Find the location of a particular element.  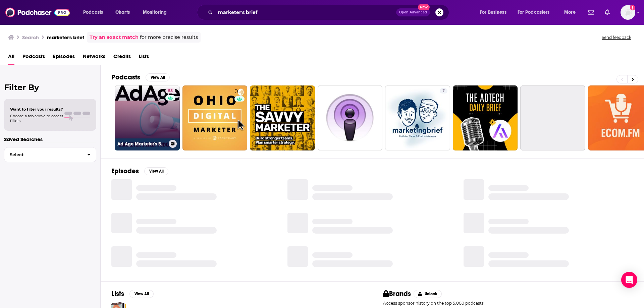

a: 53Ad Age Marketer's Brief is located at coordinates (147, 118).